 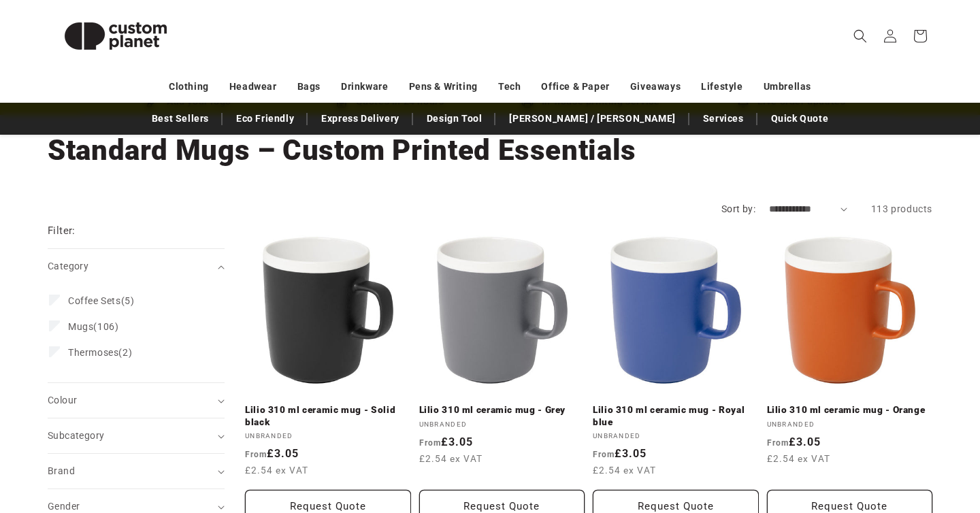 I want to click on summary: Category (0 selected), so click(x=136, y=266).